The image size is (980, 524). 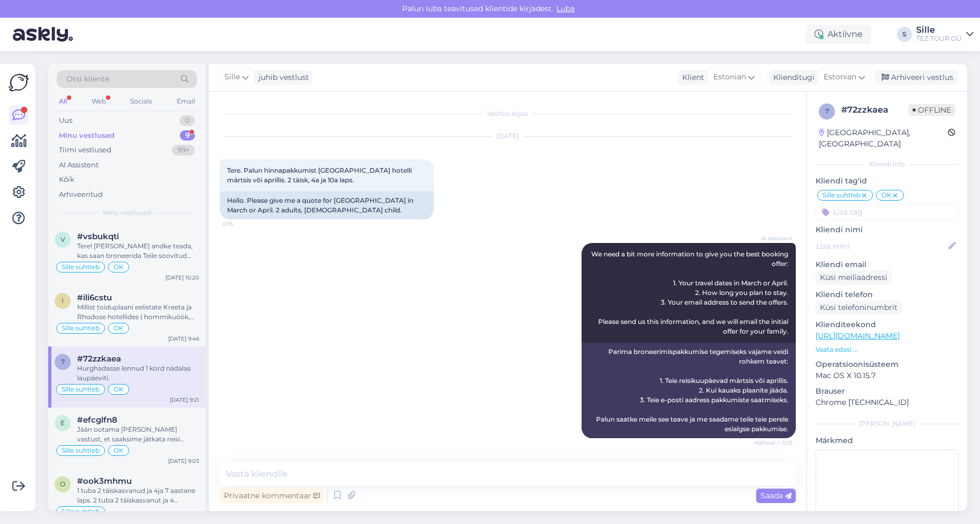 I want to click on div: AI Assistent, so click(x=79, y=165).